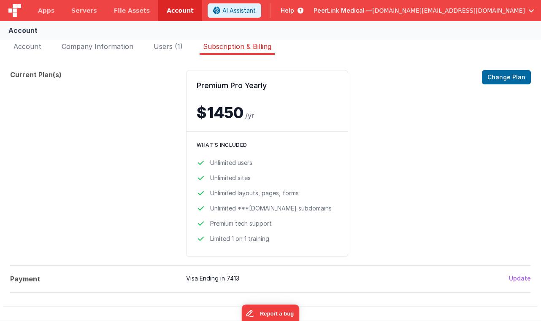 The width and height of the screenshot is (541, 321). What do you see at coordinates (97, 46) in the screenshot?
I see `span: Company Information` at bounding box center [97, 46].